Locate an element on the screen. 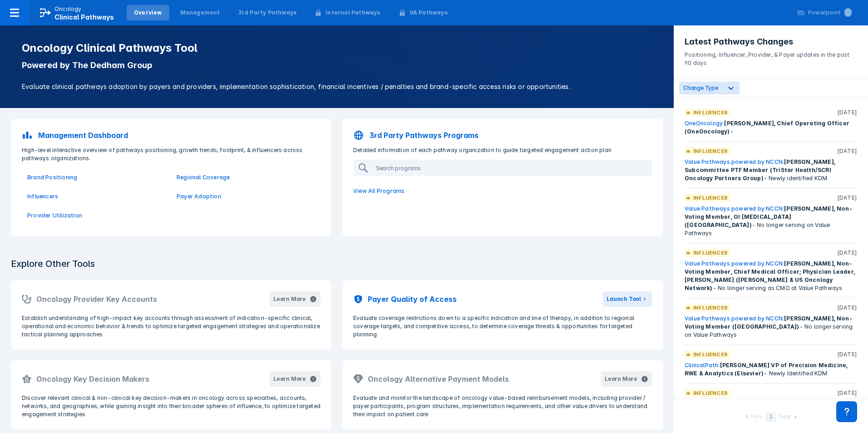 The width and height of the screenshot is (868, 433). div: - Newly Identified KDM is located at coordinates (771, 369).